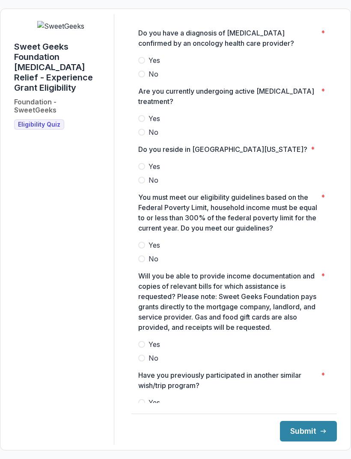 Image resolution: width=351 pixels, height=459 pixels. I want to click on span: Eligibility Quiz, so click(39, 125).